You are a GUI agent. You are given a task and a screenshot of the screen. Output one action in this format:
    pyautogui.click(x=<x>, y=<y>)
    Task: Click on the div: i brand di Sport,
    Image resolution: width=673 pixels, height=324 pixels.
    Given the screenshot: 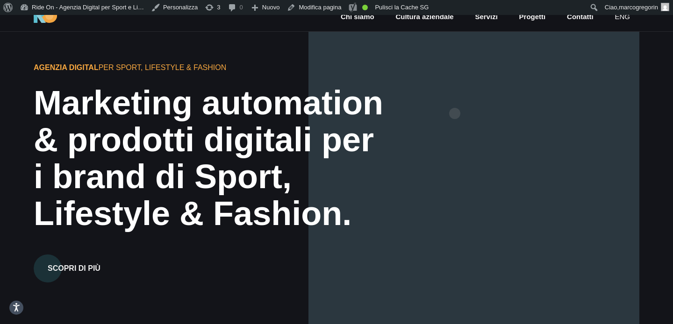 What is the action you would take?
    pyautogui.click(x=209, y=177)
    